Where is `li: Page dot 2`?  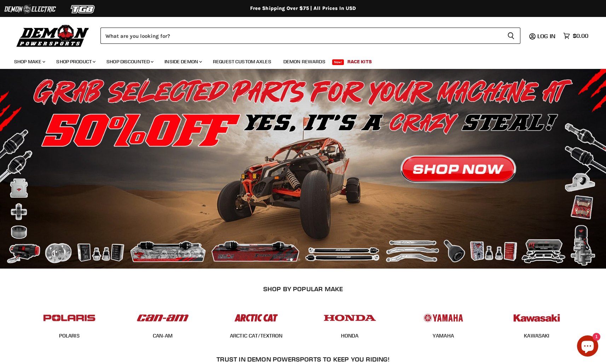
li: Page dot 2 is located at coordinates (299, 259).